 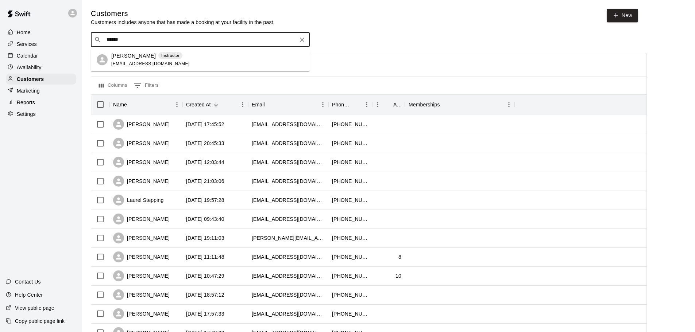 I want to click on div: +17088371590, so click(x=350, y=257).